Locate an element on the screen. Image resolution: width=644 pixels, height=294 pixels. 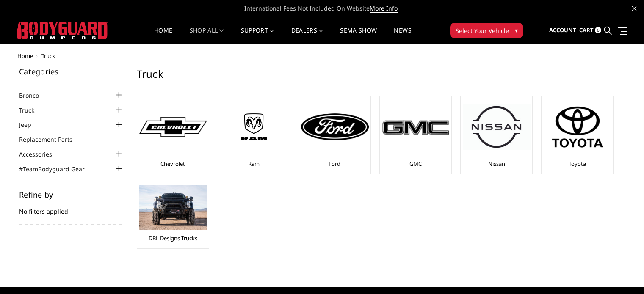
a: Ram is located at coordinates (254, 164).